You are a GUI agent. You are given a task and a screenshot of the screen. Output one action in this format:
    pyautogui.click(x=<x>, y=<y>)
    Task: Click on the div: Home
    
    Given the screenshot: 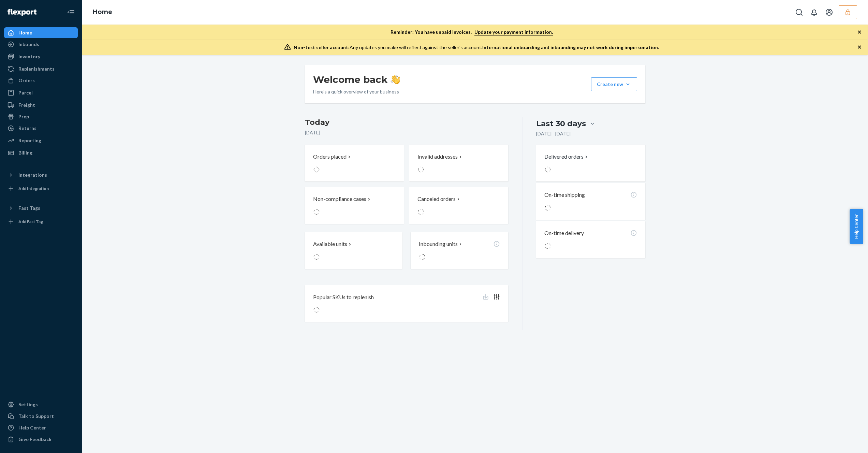 What is the action you would take?
    pyautogui.click(x=25, y=33)
    